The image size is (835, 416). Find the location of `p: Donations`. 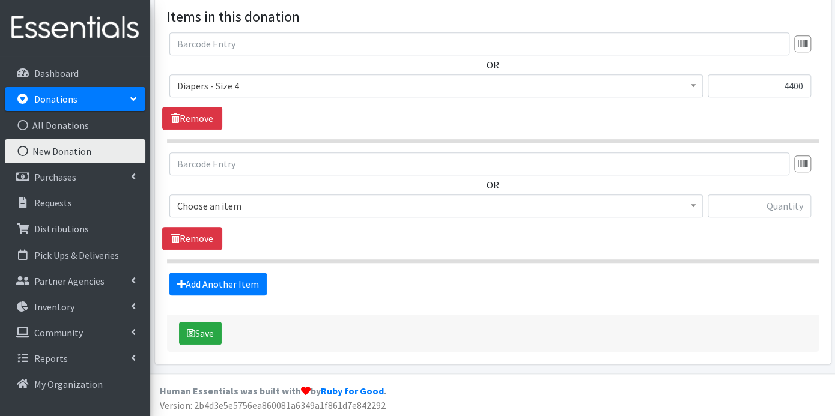

p: Donations is located at coordinates (56, 99).